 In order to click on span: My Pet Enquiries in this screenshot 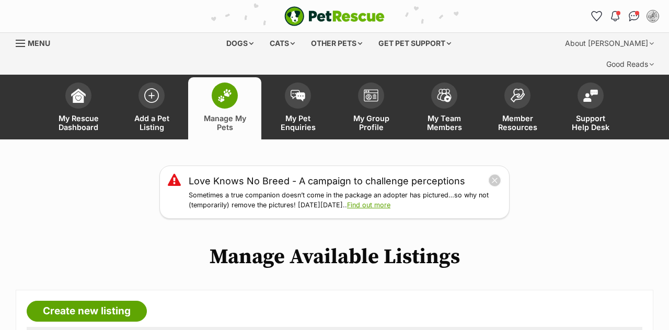, I will do `click(298, 123)`.